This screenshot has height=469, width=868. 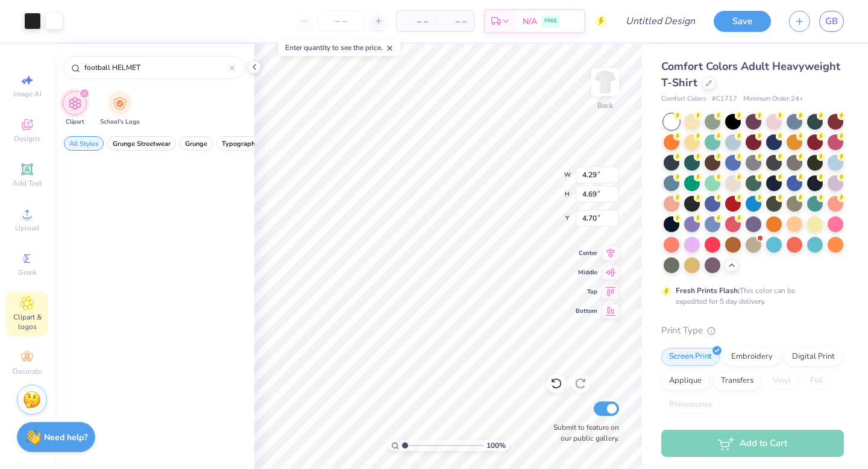 What do you see at coordinates (196, 143) in the screenshot?
I see `span: Grunge` at bounding box center [196, 143].